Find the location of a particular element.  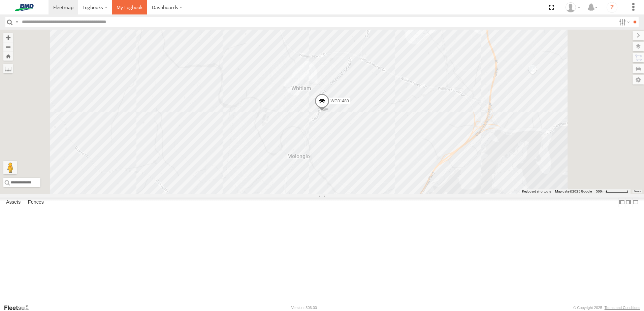

label: Hide Summary Table is located at coordinates (636, 202).